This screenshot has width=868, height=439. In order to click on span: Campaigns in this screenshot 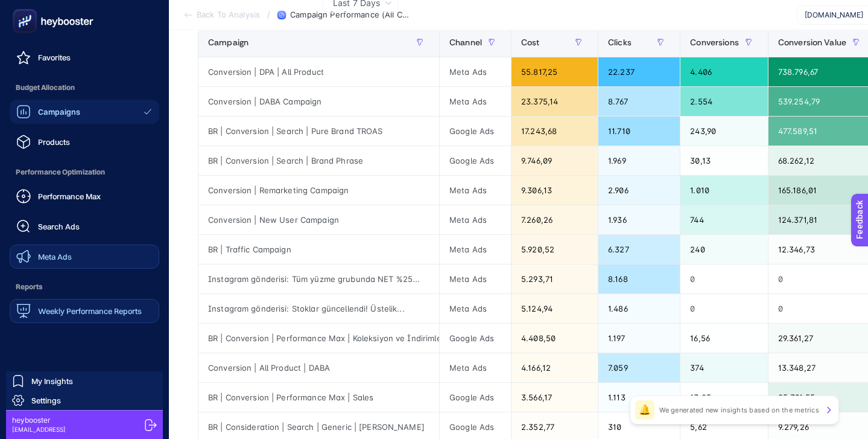, I will do `click(59, 112)`.